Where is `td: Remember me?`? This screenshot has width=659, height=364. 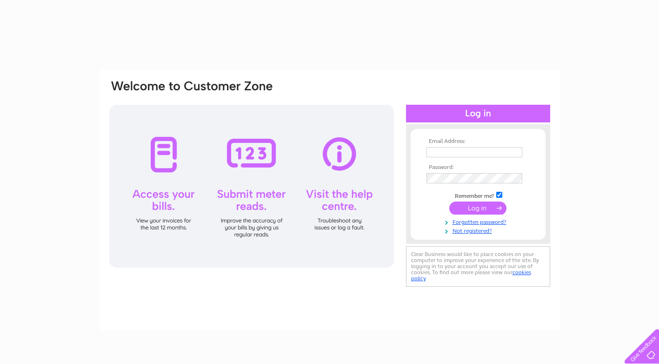 td: Remember me? is located at coordinates (478, 195).